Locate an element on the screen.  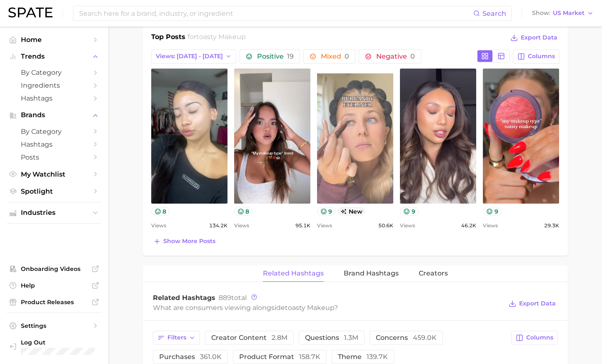
span: Trends is located at coordinates (54, 57).